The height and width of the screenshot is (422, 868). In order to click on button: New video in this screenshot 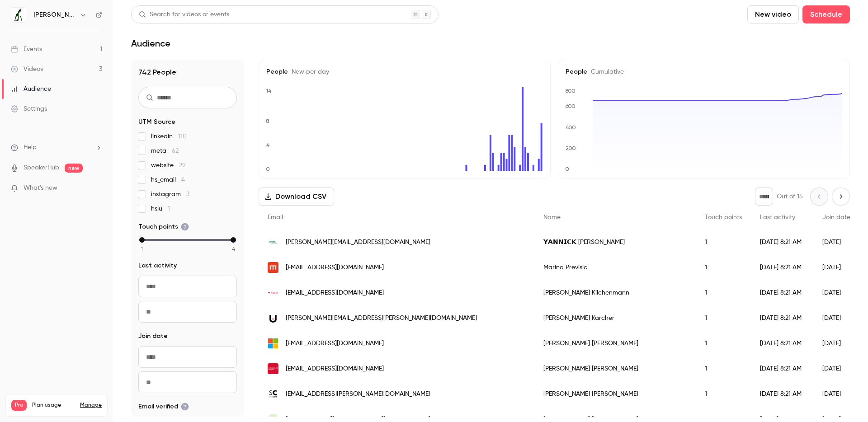, I will do `click(774, 14)`.